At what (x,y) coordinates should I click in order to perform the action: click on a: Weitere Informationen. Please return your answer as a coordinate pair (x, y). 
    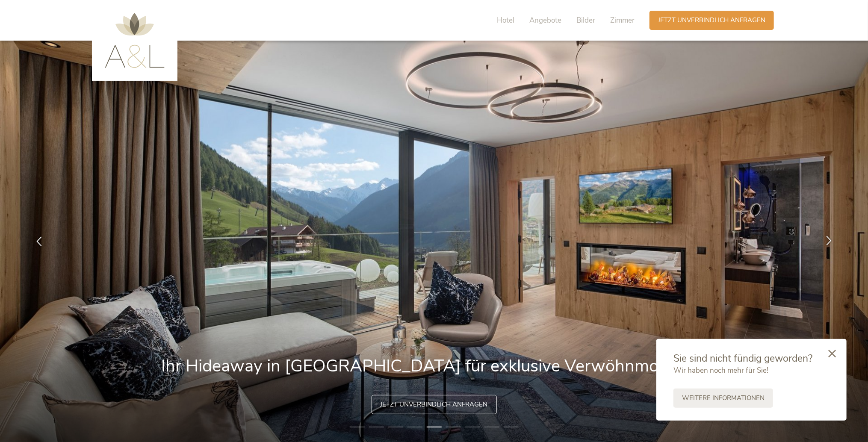
    Looking at the image, I should click on (723, 398).